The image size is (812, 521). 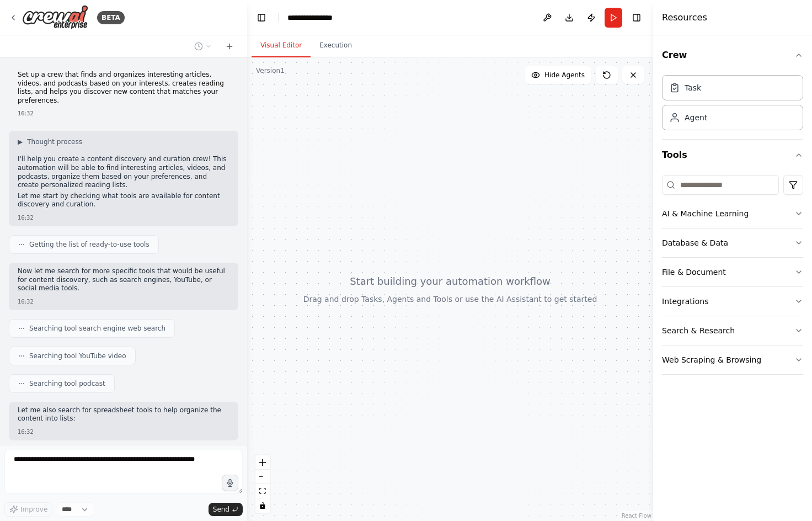 I want to click on p: I'll help you create a content discovery and curation crew! This automation will be able to find ..., so click(x=124, y=172).